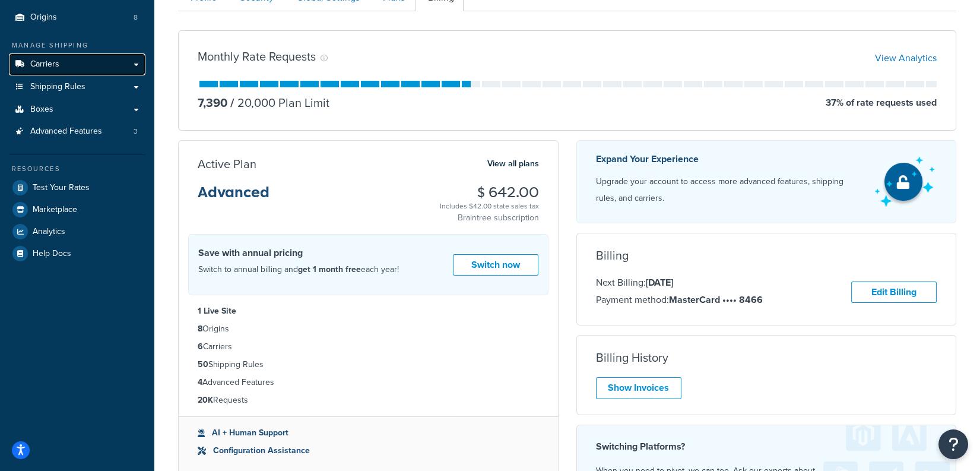  What do you see at coordinates (881, 103) in the screenshot?
I see `p: 37 % of rate requests used` at bounding box center [881, 103].